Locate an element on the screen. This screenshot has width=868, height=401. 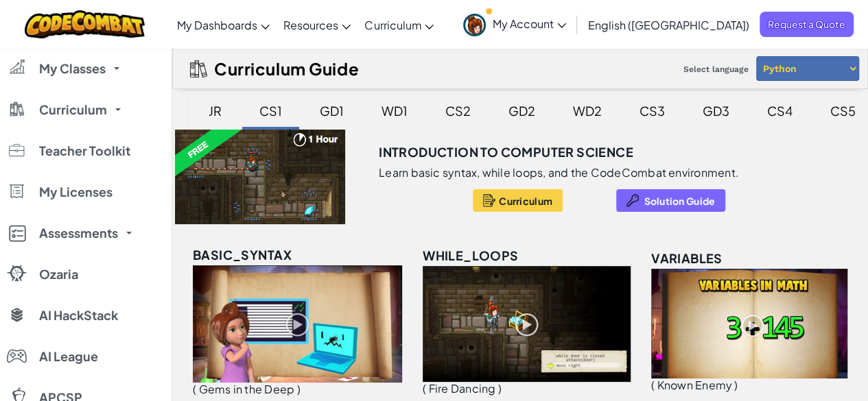
span: Select language is located at coordinates (716, 69).